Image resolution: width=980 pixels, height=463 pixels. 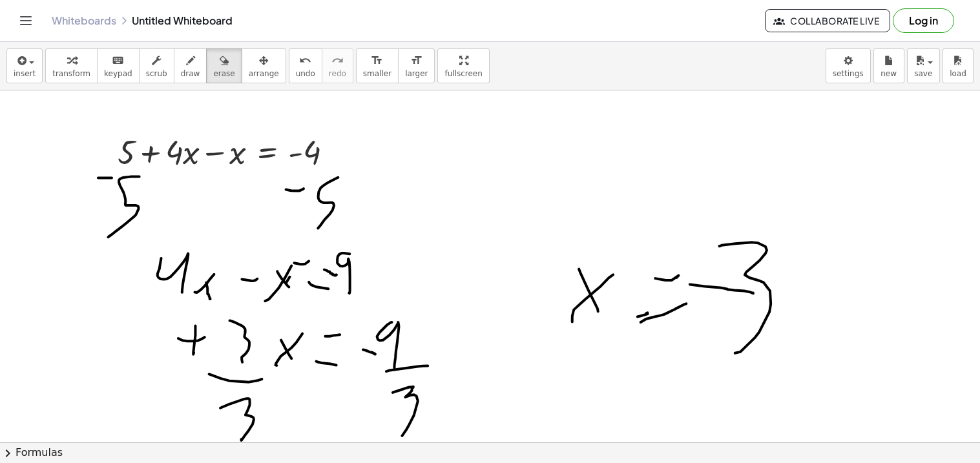 What do you see at coordinates (848, 73) in the screenshot?
I see `span: settings` at bounding box center [848, 73].